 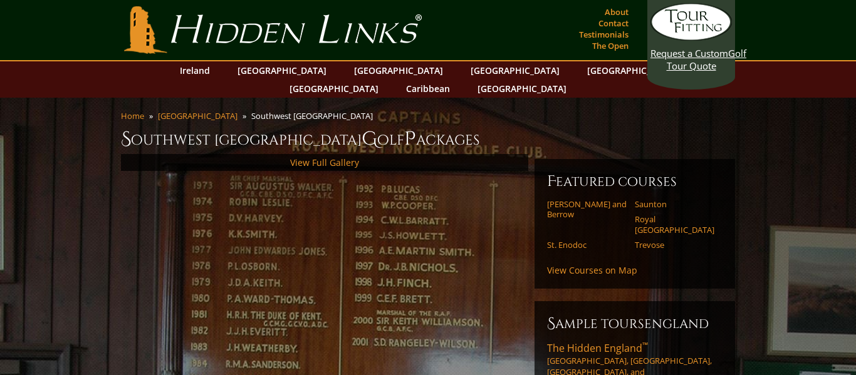 I want to click on h6: Sample ToursEngland, so click(x=635, y=324).